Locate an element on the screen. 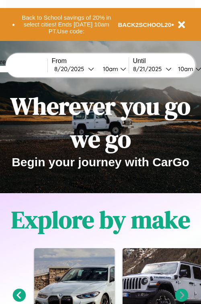 The image size is (201, 304). div: 8 / 20 / 2025 is located at coordinates (71, 69).